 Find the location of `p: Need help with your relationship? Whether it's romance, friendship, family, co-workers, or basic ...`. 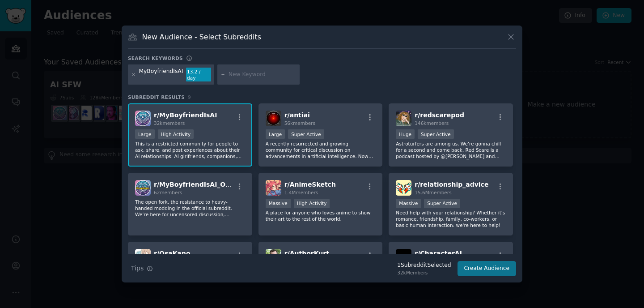

p: Need help with your relationship? Whether it's romance, friendship, family, co-workers, or basic ... is located at coordinates (451, 219).